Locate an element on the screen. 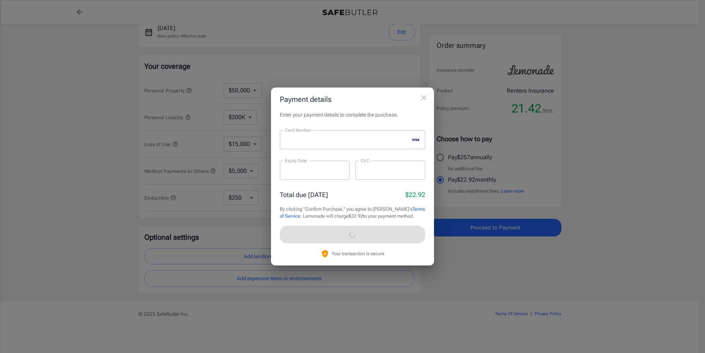 The width and height of the screenshot is (705, 353). h2: Payment details is located at coordinates (353, 99).